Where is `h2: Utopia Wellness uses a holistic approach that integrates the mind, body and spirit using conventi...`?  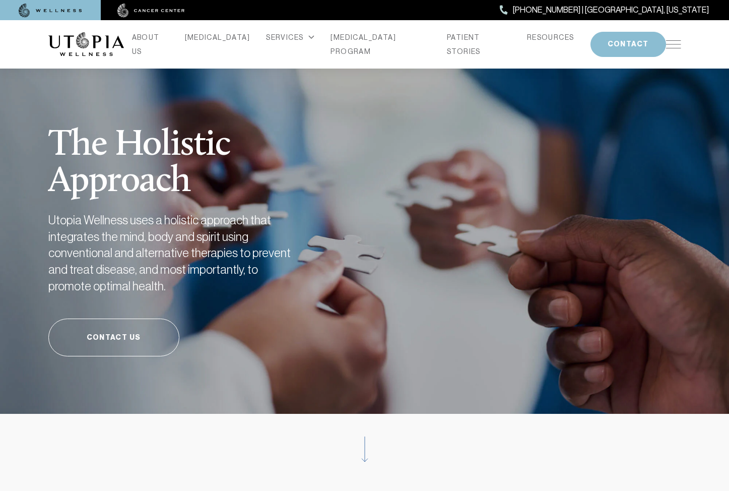
h2: Utopia Wellness uses a holistic approach that integrates the mind, body and spirit using conventi... is located at coordinates (174, 253).